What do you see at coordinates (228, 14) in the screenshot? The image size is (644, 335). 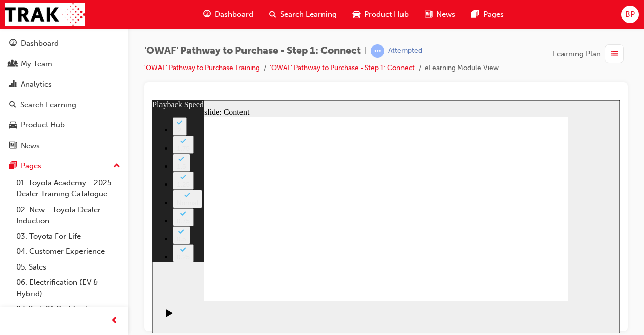 I see `a: guage-iconDashboard` at bounding box center [228, 14].